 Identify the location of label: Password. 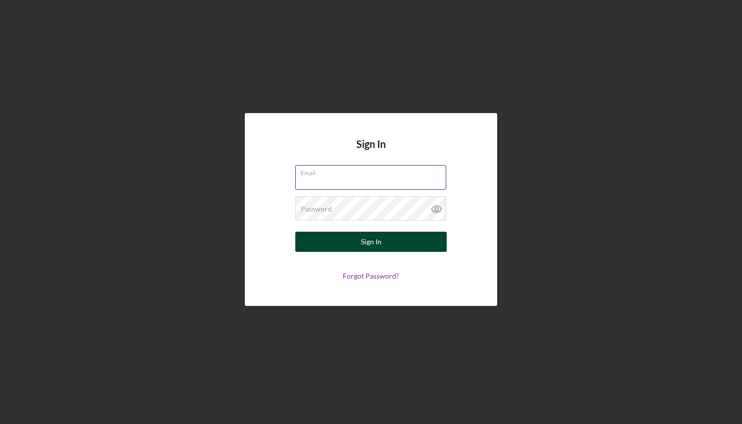
(316, 209).